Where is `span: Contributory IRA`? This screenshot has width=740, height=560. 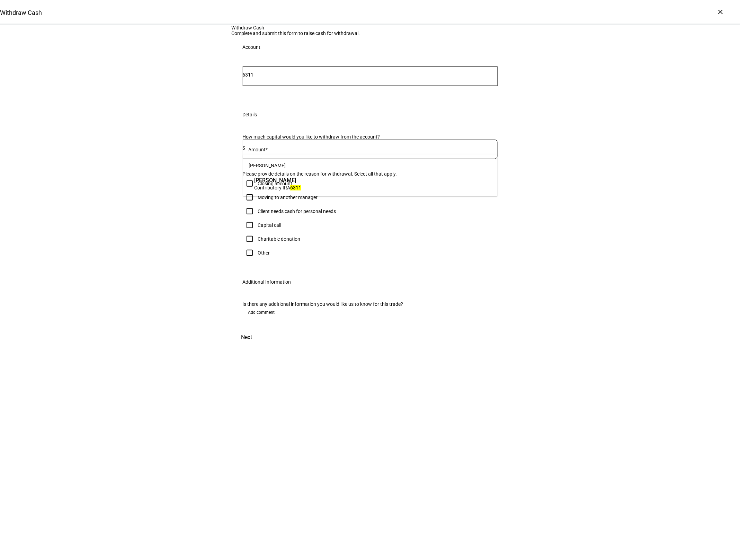
span: Contributory IRA is located at coordinates (272, 188).